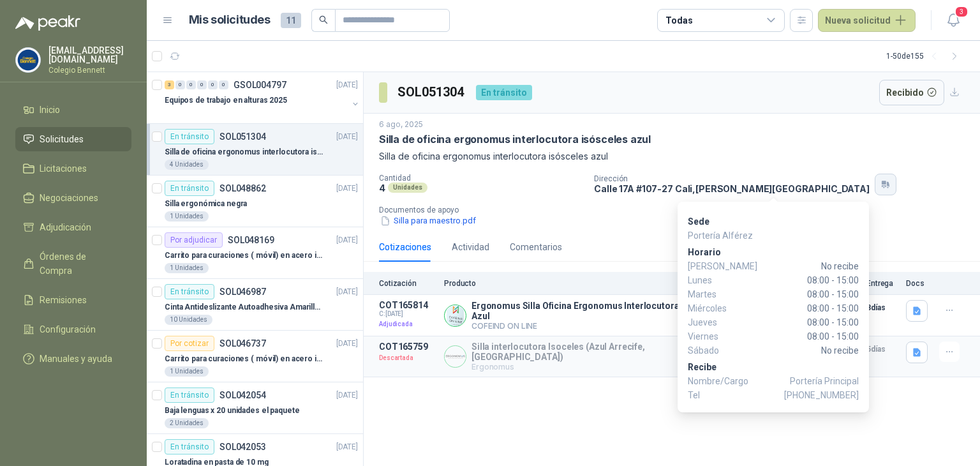 This screenshot has width=980, height=466. I want to click on p: Producto, so click(589, 283).